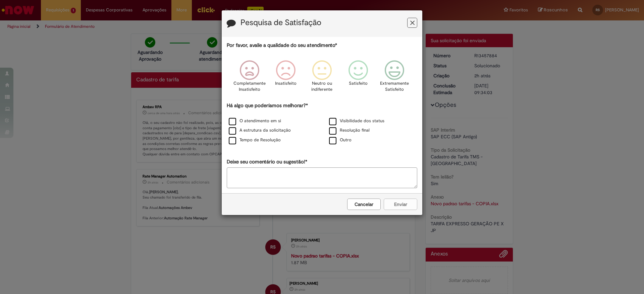 This screenshot has width=644, height=294. I want to click on p: Extremamente Satisfeito, so click(395, 87).